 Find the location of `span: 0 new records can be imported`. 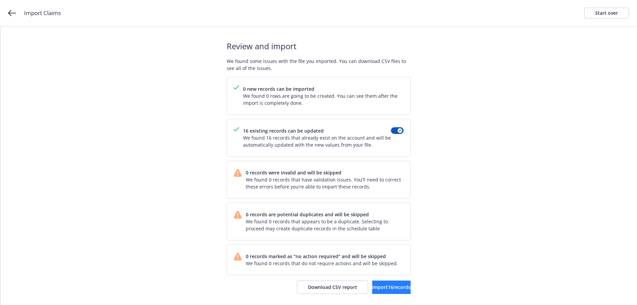

span: 0 new records can be imported is located at coordinates (324, 89).